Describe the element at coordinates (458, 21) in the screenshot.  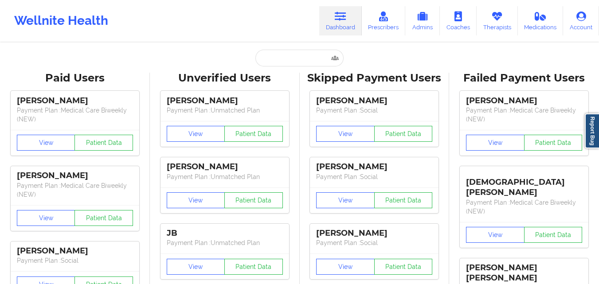
I see `a: Coaches` at that location.